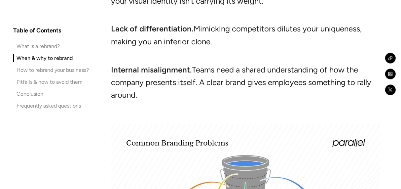 This screenshot has width=401, height=189. What do you see at coordinates (51, 106) in the screenshot?
I see `a: Frequently asked questions` at bounding box center [51, 106].